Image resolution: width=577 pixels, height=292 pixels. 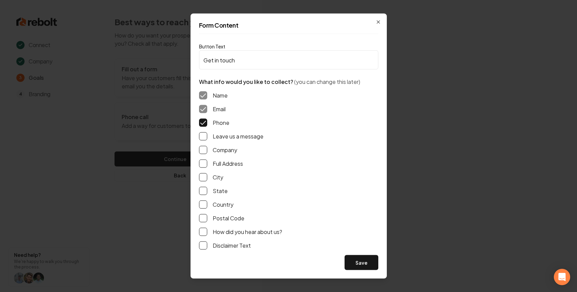 What do you see at coordinates (289, 82) in the screenshot?
I see `p: What info would you like to collect?` at bounding box center [289, 82].